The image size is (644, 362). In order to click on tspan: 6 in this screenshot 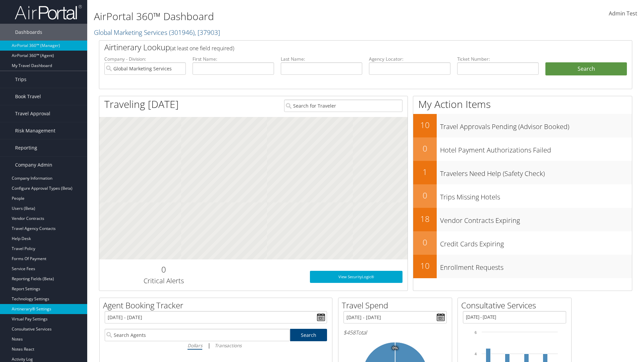, I will do `click(476, 333)`.